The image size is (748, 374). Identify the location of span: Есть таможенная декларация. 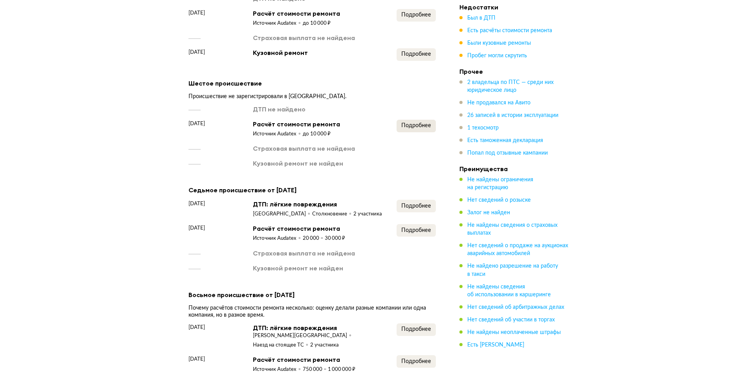
(505, 141).